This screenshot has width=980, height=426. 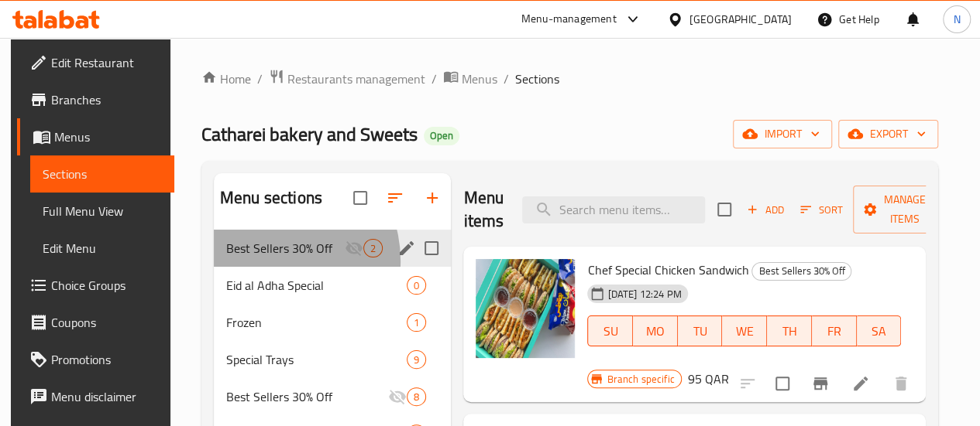 I want to click on div: Special Trays9, so click(x=332, y=360).